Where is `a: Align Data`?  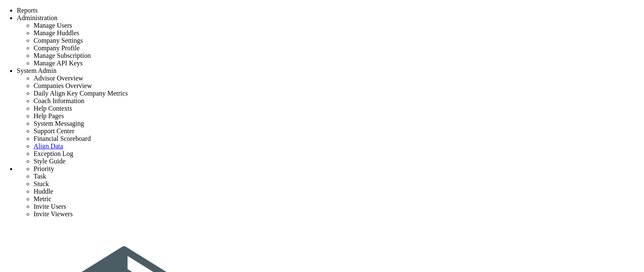
a: Align Data is located at coordinates (48, 146).